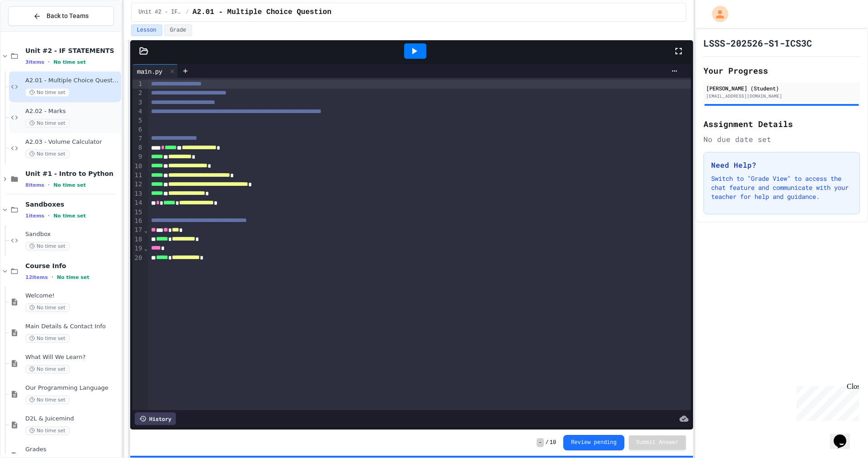  What do you see at coordinates (72, 327) in the screenshot?
I see `span: Main Details & Contact Info` at bounding box center [72, 327].